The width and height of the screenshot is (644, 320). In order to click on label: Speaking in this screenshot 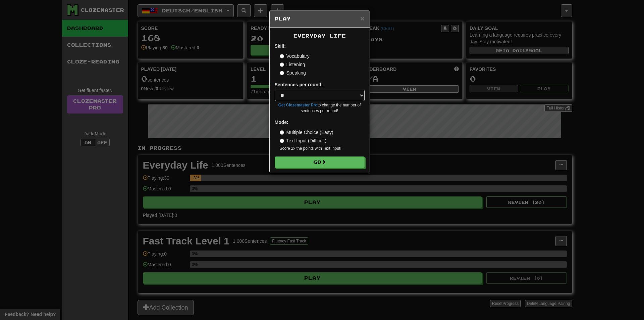, I will do `click(293, 73)`.